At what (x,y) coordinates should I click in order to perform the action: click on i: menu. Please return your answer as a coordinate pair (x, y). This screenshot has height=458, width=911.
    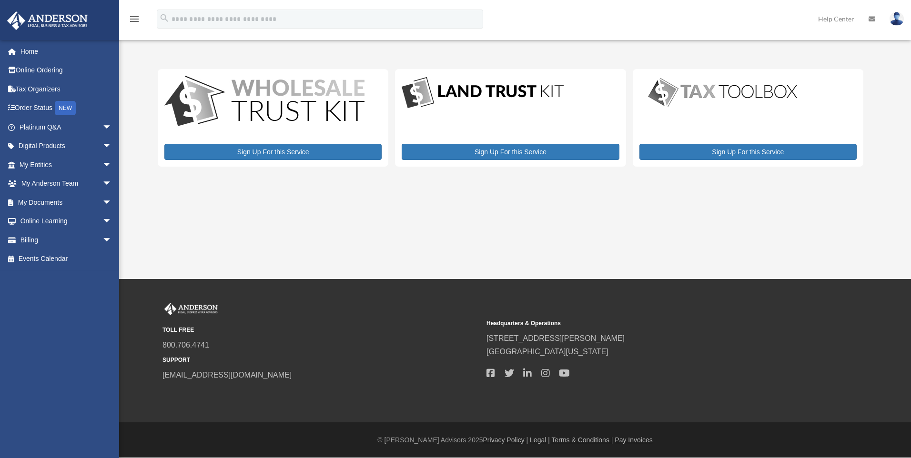
    Looking at the image, I should click on (134, 19).